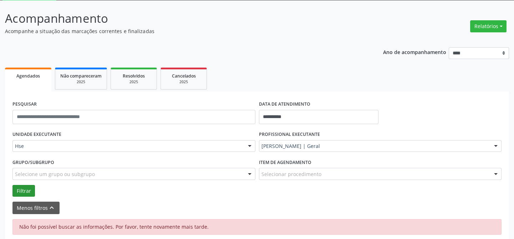  I want to click on label: DATA DE ATENDIMENTO, so click(284, 104).